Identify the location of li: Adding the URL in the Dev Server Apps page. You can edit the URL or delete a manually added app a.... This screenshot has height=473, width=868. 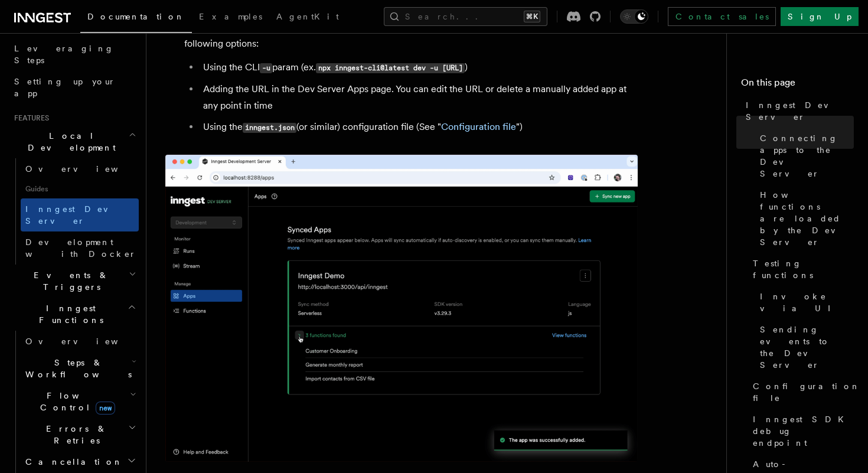
(418, 97).